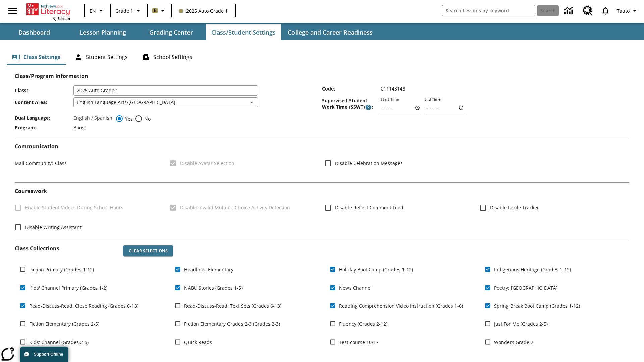 This screenshot has height=362, width=644. What do you see at coordinates (235, 208) in the screenshot?
I see `span: Disable Invalid Multiple Choice Activity Detection` at bounding box center [235, 208].